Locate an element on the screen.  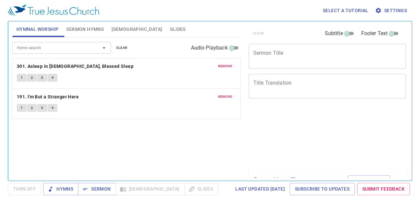
span: Settings is located at coordinates (391, 10).